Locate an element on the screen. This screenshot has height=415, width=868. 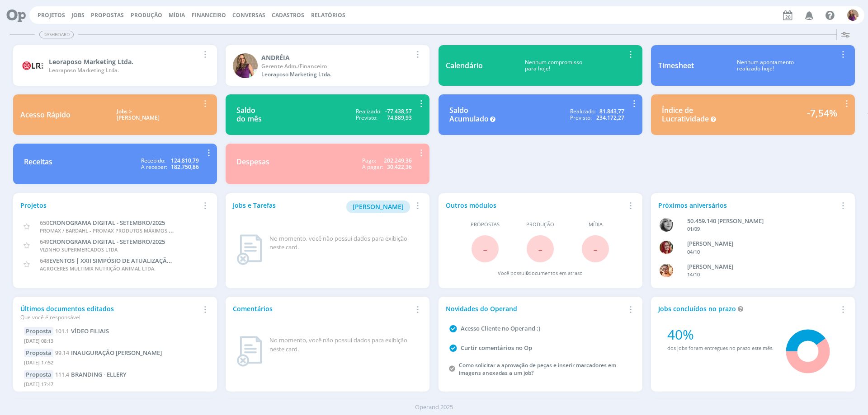
div: Nenhum apontamento realizado hoje! is located at coordinates (765, 65).